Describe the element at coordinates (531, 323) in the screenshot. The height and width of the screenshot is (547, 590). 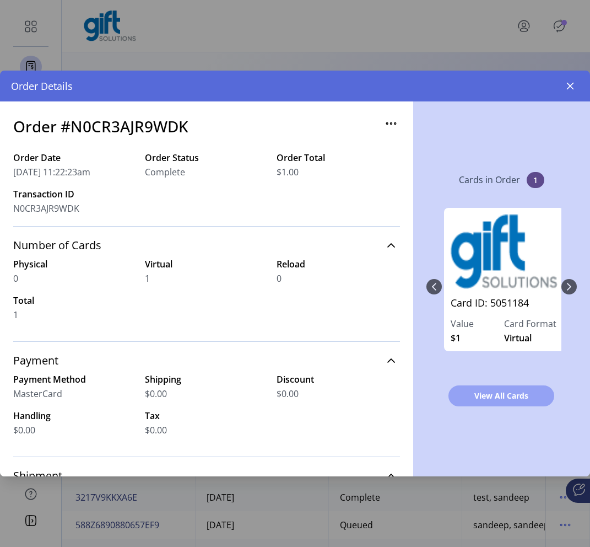
I see `label: Card Format` at that location.